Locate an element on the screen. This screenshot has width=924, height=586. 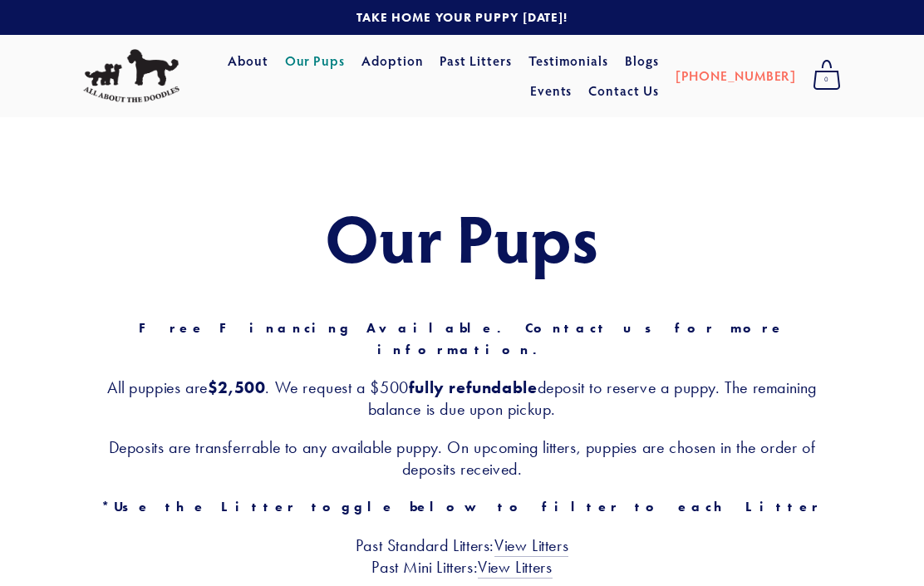
h1: Our Pups is located at coordinates (462, 237).